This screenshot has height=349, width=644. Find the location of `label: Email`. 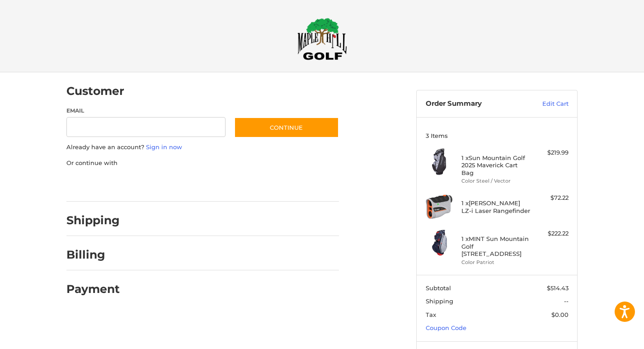

label: Email is located at coordinates (146, 111).